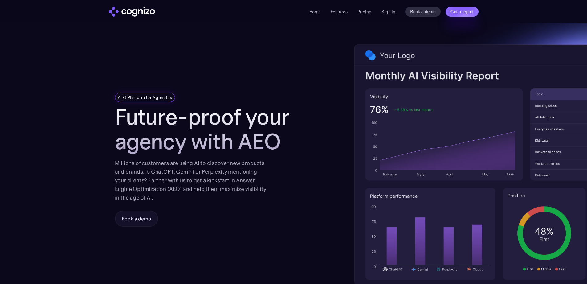  Describe the element at coordinates (211, 129) in the screenshot. I see `h1: Future-proof your agency with AEO` at that location.